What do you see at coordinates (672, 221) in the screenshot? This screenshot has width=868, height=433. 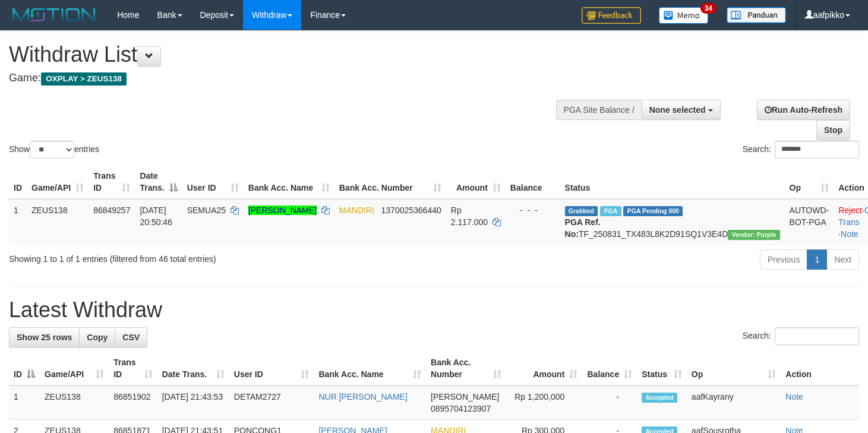 I see `td: TF_250831_TX483L8K2D91SQ1V3E4D` at bounding box center [672, 221].